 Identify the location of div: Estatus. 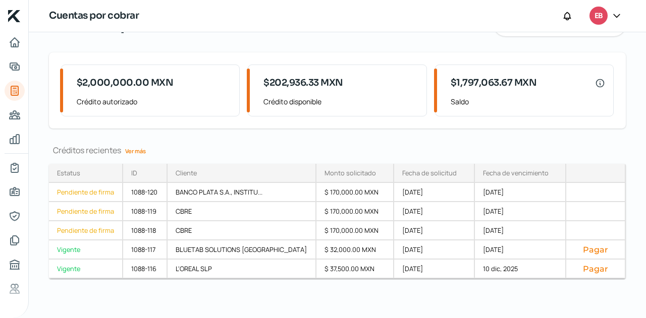
(69, 173).